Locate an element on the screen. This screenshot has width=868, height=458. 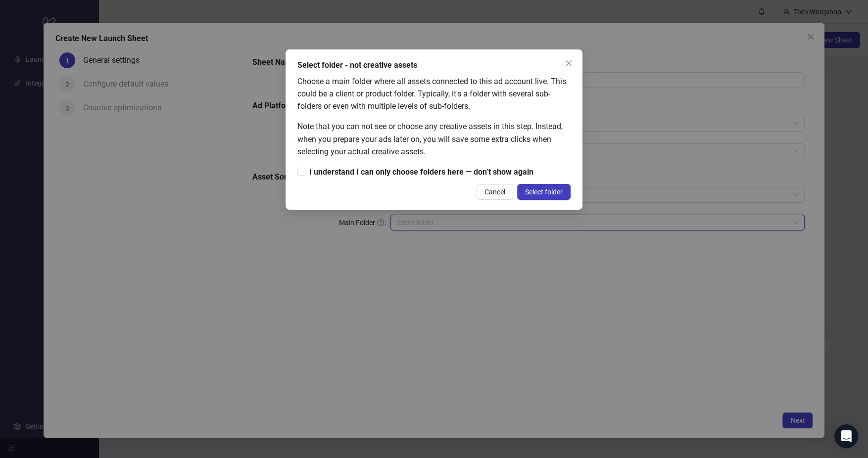
button: Cancel is located at coordinates (495, 192).